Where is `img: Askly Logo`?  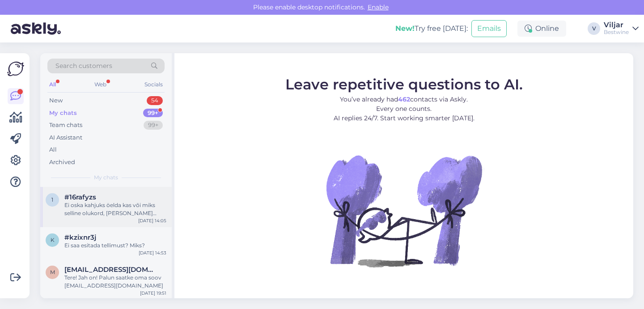 img: Askly Logo is located at coordinates (16, 69).